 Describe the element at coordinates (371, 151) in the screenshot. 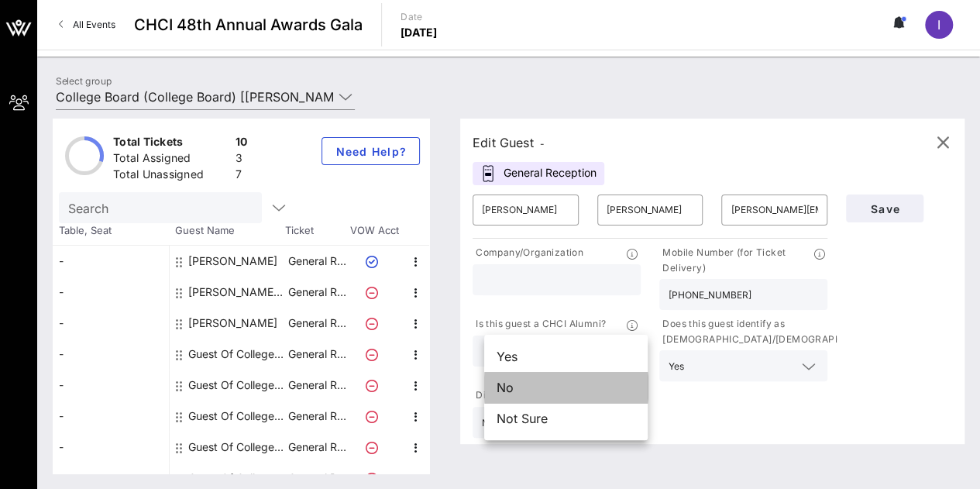

I see `button: Need Help?` at that location.